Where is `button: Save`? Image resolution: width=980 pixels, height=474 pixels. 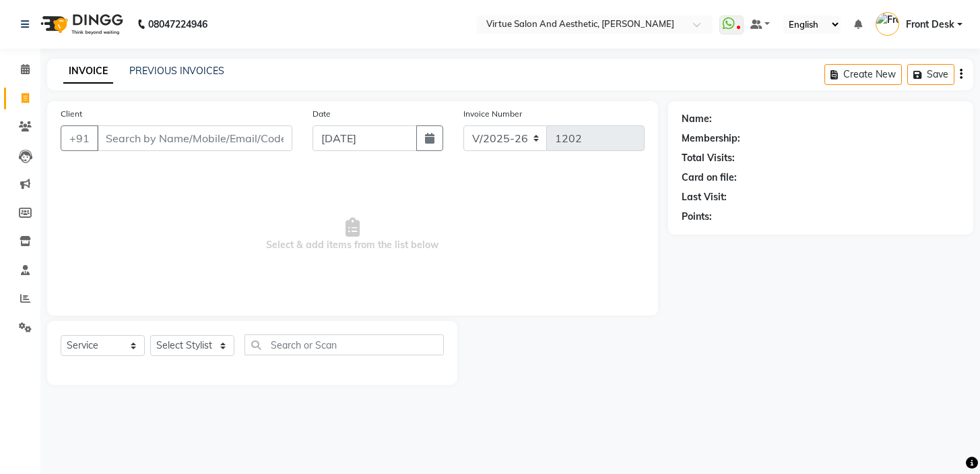
button: Save is located at coordinates (931, 74).